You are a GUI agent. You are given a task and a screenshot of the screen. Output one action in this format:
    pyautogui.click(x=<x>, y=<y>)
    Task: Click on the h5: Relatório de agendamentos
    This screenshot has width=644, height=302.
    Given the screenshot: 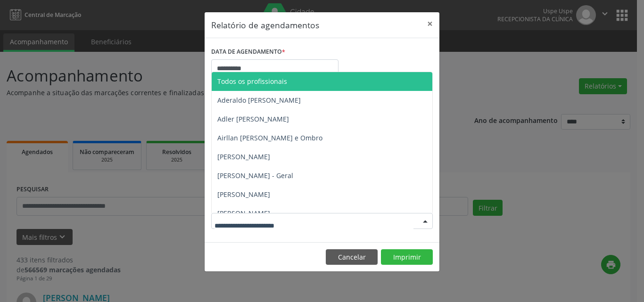 What is the action you would take?
    pyautogui.click(x=265, y=25)
    